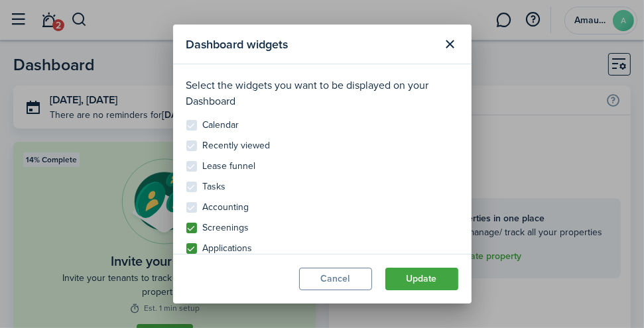 The height and width of the screenshot is (328, 644). I want to click on label: Screenings, so click(218, 228).